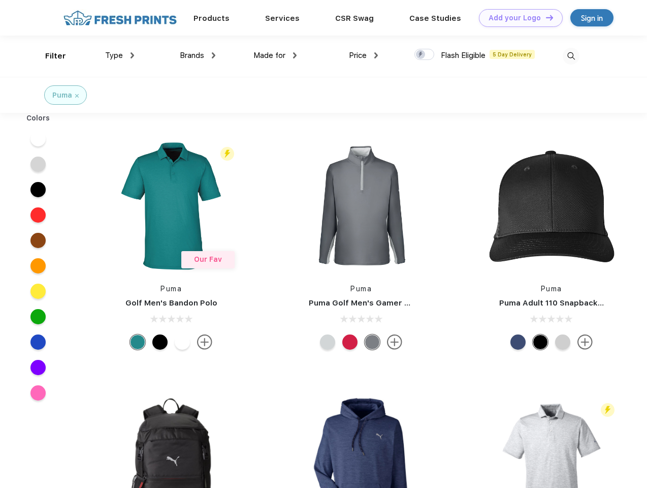 The image size is (647, 488). What do you see at coordinates (77, 96) in the screenshot?
I see `img: filter_cancel.svg` at bounding box center [77, 96].